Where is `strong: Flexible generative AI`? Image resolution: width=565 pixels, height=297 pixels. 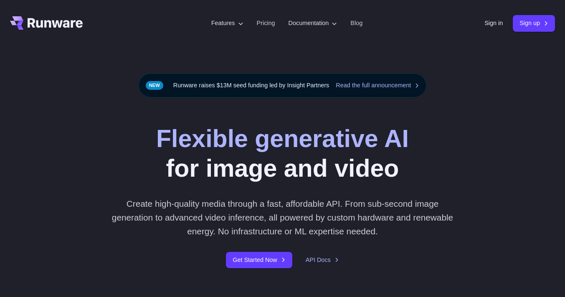 strong: Flexible generative AI is located at coordinates (282, 139).